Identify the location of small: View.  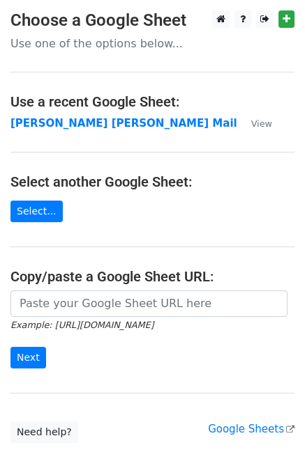
(261, 123).